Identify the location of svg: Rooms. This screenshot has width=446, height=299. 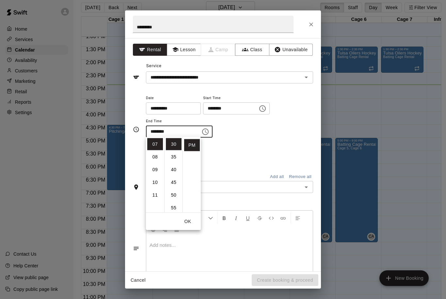
(136, 187).